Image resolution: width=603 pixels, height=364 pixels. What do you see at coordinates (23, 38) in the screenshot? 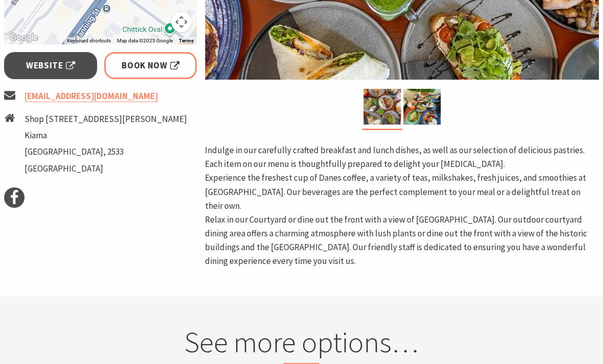
I see `a: Click to see this area on Google Maps` at bounding box center [23, 38].